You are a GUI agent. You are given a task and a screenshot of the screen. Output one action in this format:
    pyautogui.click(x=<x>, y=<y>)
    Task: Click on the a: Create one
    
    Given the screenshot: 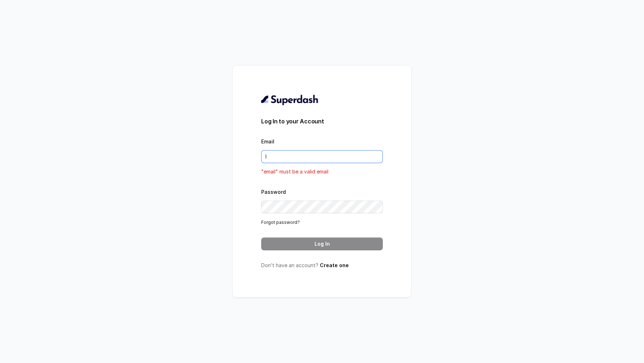 What is the action you would take?
    pyautogui.click(x=334, y=265)
    